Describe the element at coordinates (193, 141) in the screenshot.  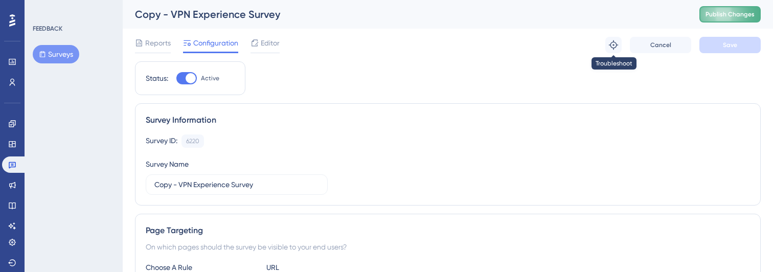
I see `div: 6220` at that location.